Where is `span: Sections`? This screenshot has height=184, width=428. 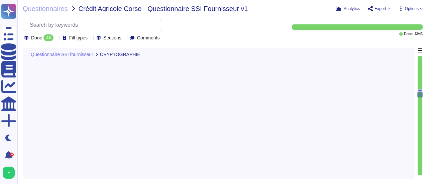 span: Sections is located at coordinates (112, 38).